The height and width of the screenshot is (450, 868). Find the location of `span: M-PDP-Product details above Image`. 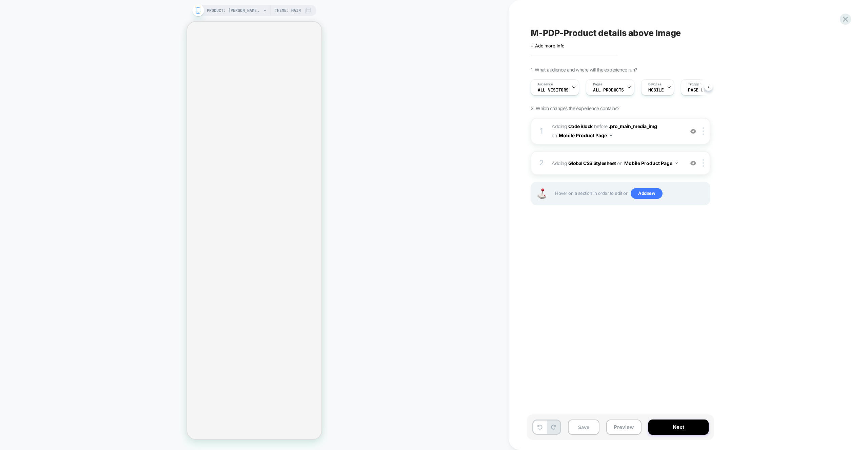

span: M-PDP-Product details above Image is located at coordinates (606, 33).